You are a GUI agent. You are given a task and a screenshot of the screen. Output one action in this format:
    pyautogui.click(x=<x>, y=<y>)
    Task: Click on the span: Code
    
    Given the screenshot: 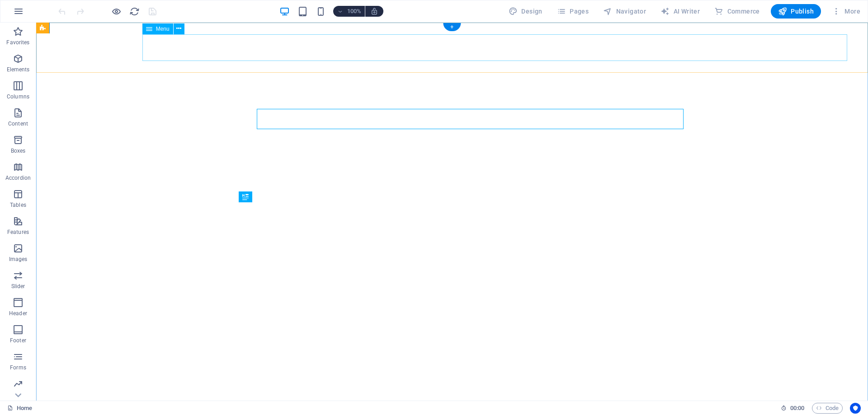 What is the action you would take?
    pyautogui.click(x=827, y=408)
    